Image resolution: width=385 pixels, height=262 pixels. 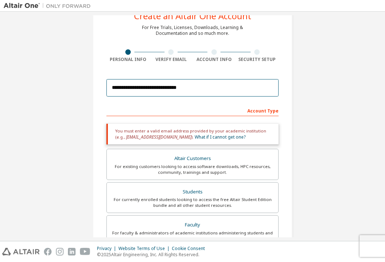 I want to click on img: facebook.svg, so click(x=48, y=252).